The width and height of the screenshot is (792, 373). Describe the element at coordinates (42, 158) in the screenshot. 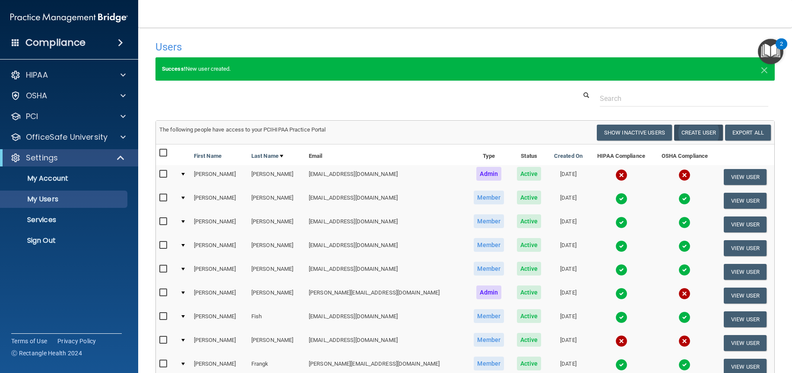

I see `p: Settings` at that location.